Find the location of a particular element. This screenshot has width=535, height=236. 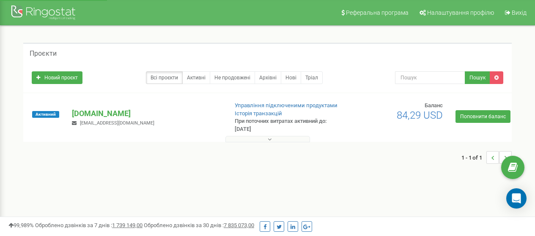

span: Вихід is located at coordinates (519, 13).